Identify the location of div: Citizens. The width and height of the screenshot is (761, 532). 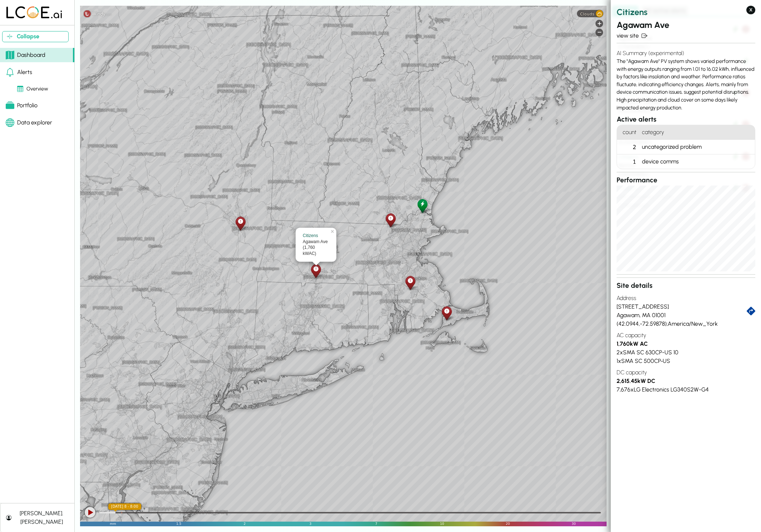
(316, 235).